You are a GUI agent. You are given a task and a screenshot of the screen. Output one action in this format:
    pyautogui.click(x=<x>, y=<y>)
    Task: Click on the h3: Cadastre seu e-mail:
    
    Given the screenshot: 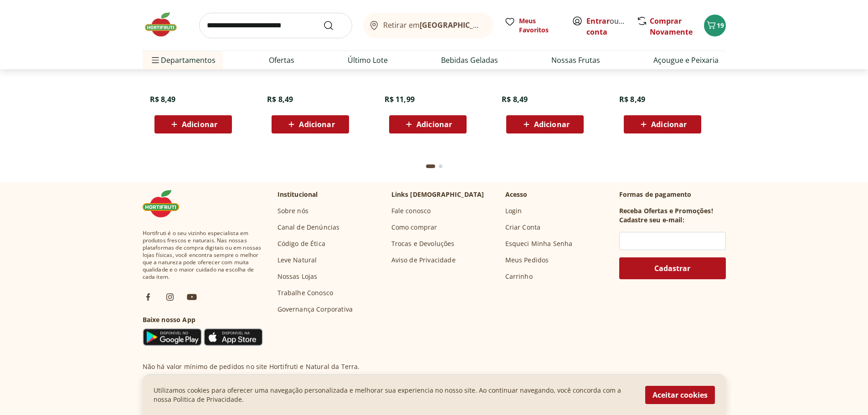 What is the action you would take?
    pyautogui.click(x=652, y=220)
    